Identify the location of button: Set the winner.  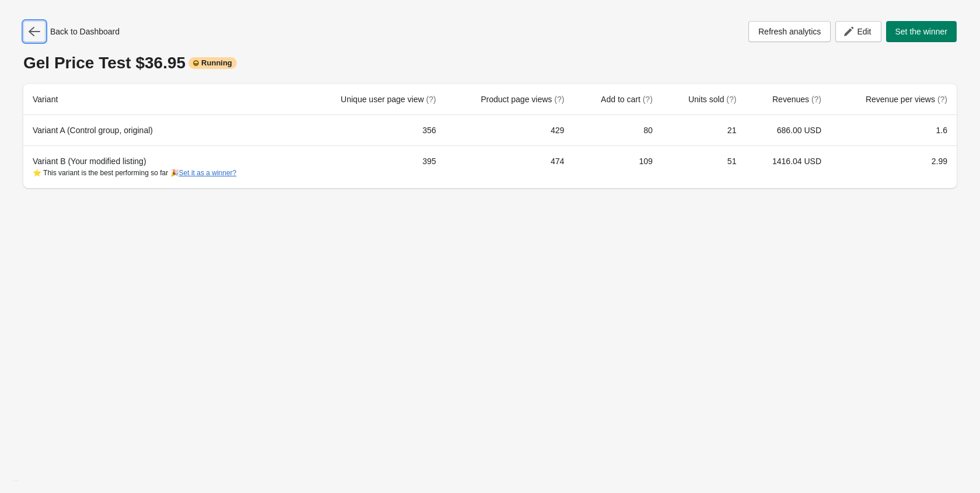
(922, 32).